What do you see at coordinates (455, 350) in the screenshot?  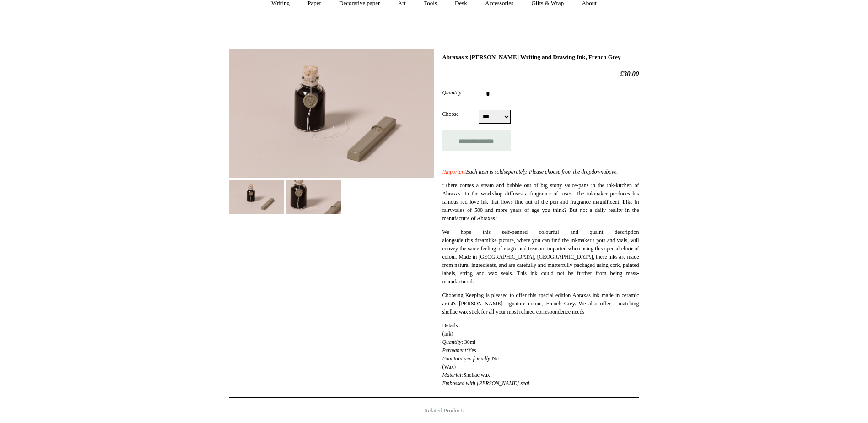 I see `em: Permanent:` at bounding box center [455, 350].